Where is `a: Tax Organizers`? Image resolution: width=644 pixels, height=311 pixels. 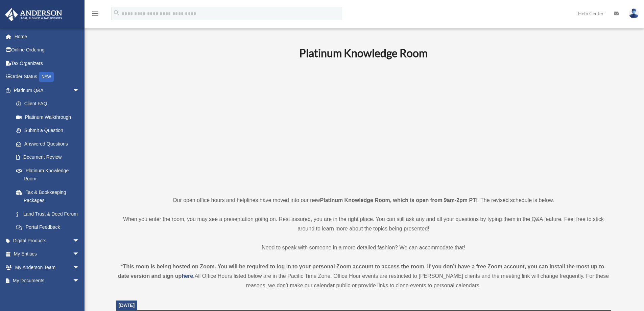
a: Tax Organizers is located at coordinates (47, 63).